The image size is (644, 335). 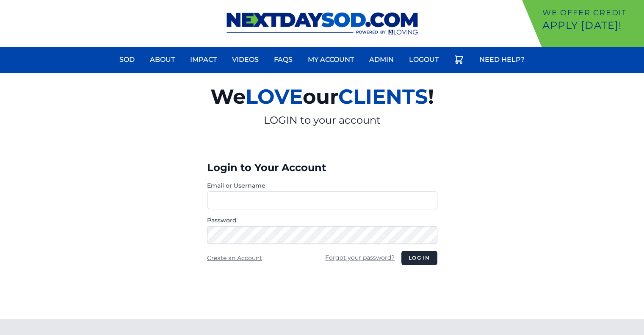 I want to click on button: Log in, so click(x=419, y=258).